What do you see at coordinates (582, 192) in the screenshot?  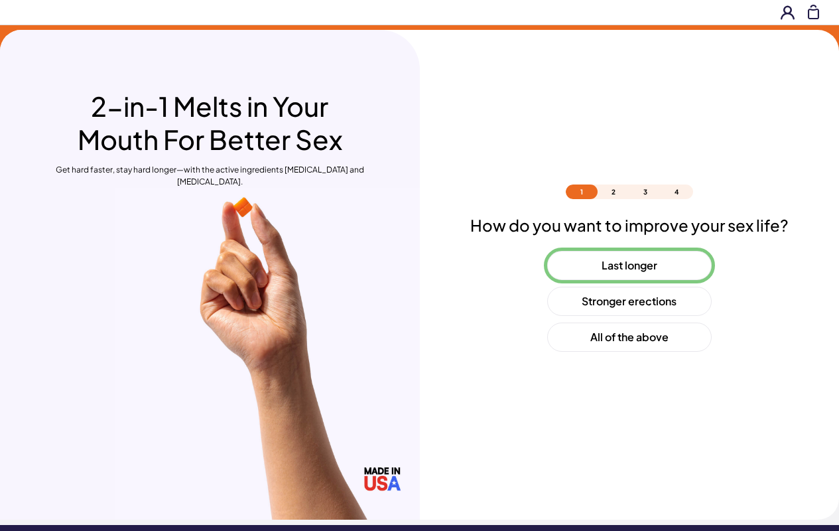 I see `li: 1` at bounding box center [582, 192].